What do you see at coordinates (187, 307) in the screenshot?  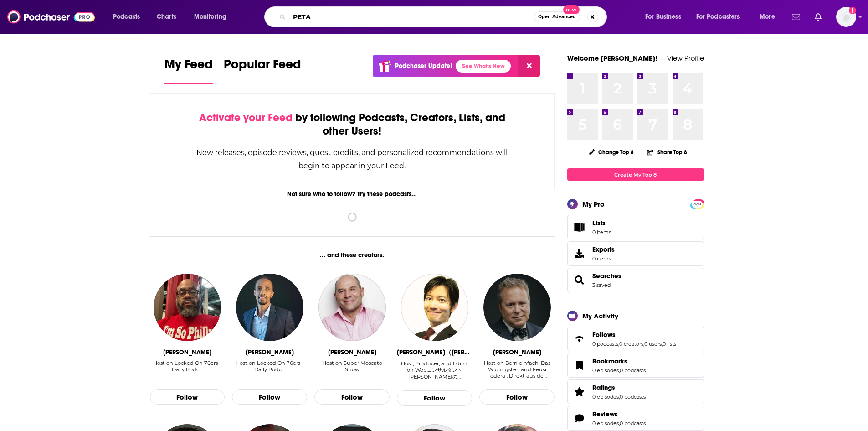 I see `img: Keith Pompey` at bounding box center [187, 307].